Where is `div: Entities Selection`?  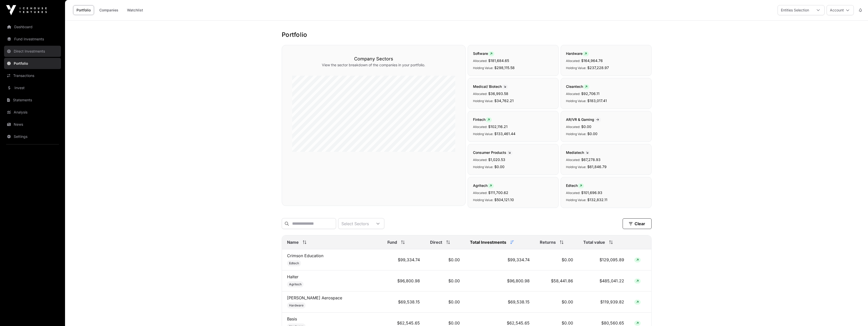
div: Entities Selection is located at coordinates (795, 10).